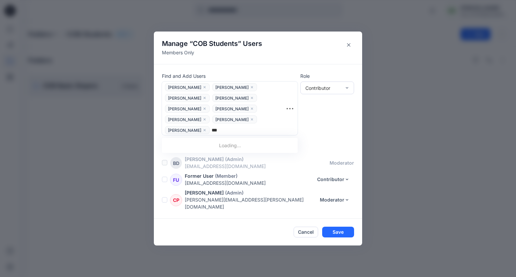  Describe the element at coordinates (226, 176) in the screenshot. I see `p: (Member)` at that location.